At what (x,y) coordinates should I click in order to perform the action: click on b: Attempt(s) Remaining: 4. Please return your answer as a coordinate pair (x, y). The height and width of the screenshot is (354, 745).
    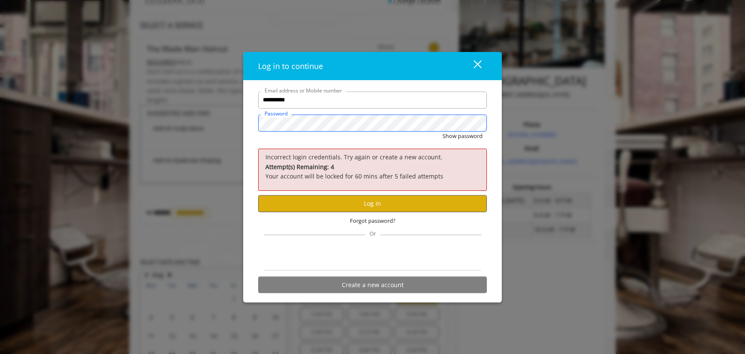
    Looking at the image, I should click on (299, 167).